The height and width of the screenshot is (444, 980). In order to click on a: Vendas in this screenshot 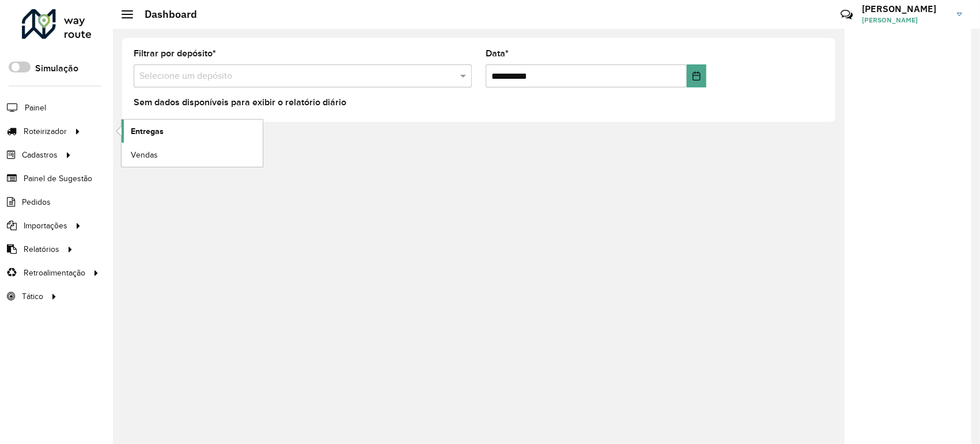, I will do `click(192, 155)`.